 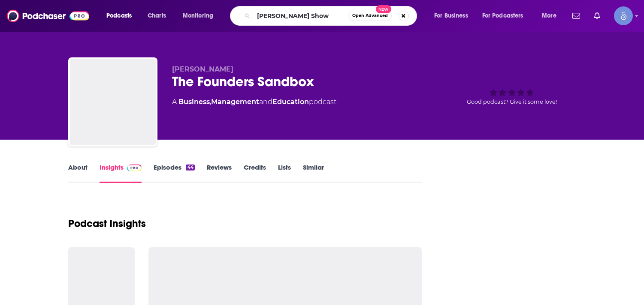 I want to click on span: New, so click(x=383, y=9).